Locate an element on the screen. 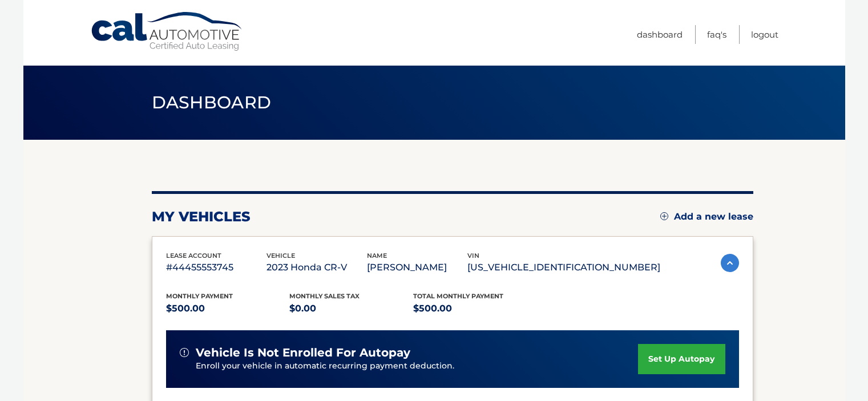  img: add.svg is located at coordinates (665, 216).